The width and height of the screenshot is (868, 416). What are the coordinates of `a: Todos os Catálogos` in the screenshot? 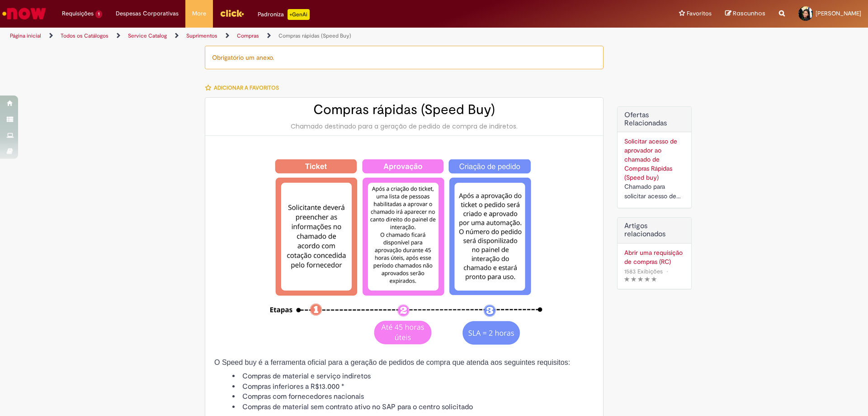 It's located at (85, 36).